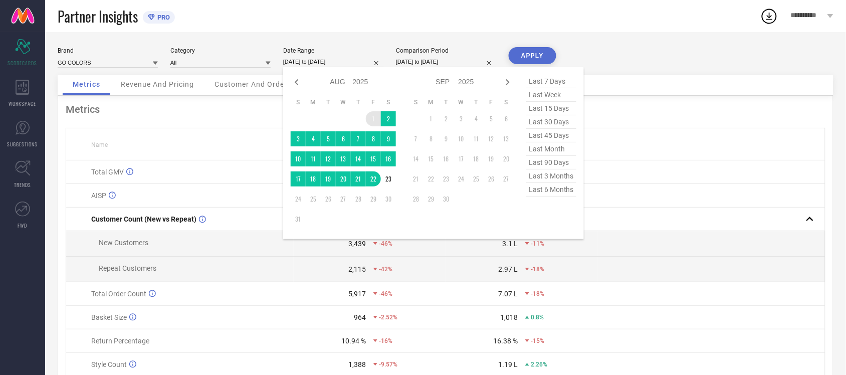  What do you see at coordinates (373, 139) in the screenshot?
I see `td: Fri Aug 08 2025` at bounding box center [373, 139].